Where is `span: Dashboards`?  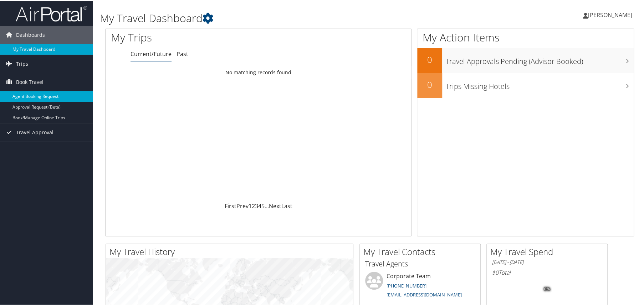
span: Dashboards is located at coordinates (30, 34).